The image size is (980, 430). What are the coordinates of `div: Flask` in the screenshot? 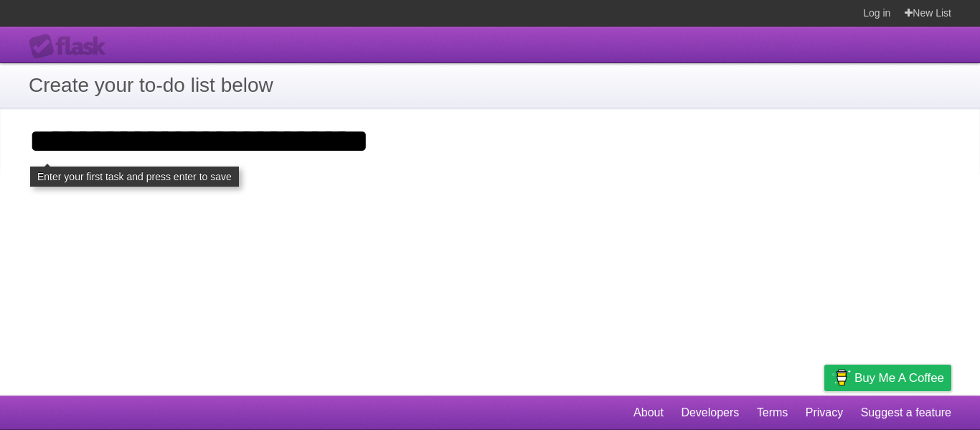 It's located at (72, 47).